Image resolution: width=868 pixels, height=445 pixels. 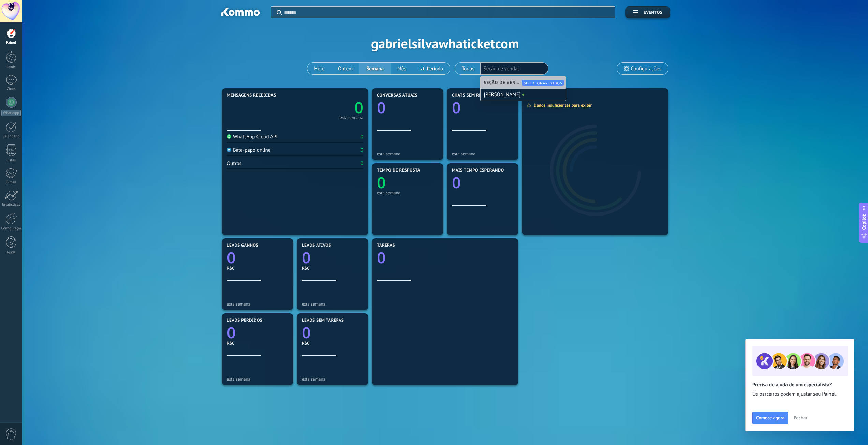 What do you see at coordinates (386, 246) in the screenshot?
I see `span: Tarefas` at bounding box center [386, 246].